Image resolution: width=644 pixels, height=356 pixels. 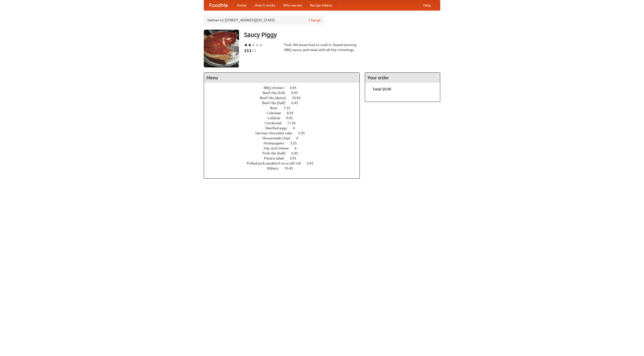 I want to click on a: Devilled eggs 4, so click(x=285, y=128).